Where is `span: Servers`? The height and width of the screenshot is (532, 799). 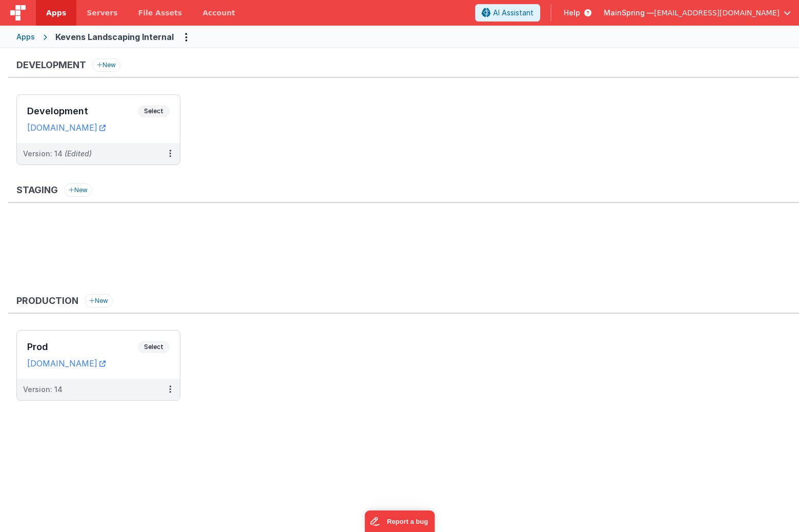 span: Servers is located at coordinates (102, 13).